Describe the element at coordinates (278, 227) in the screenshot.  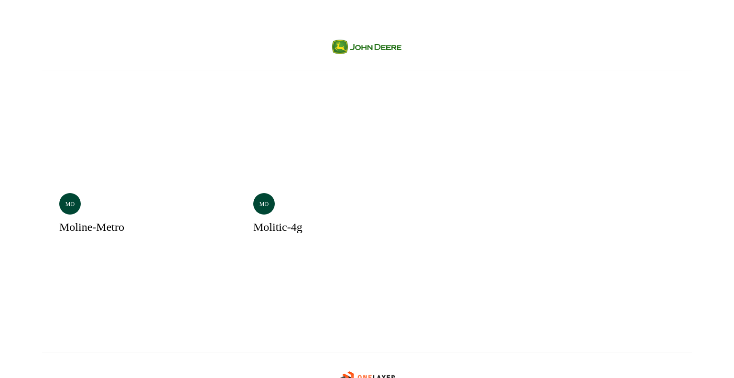
I see `h3: molitic-4g` at that location.